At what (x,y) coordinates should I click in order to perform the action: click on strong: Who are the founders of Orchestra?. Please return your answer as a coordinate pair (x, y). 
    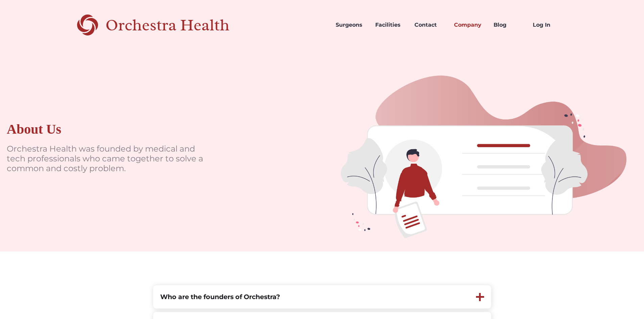
    Looking at the image, I should click on (220, 297).